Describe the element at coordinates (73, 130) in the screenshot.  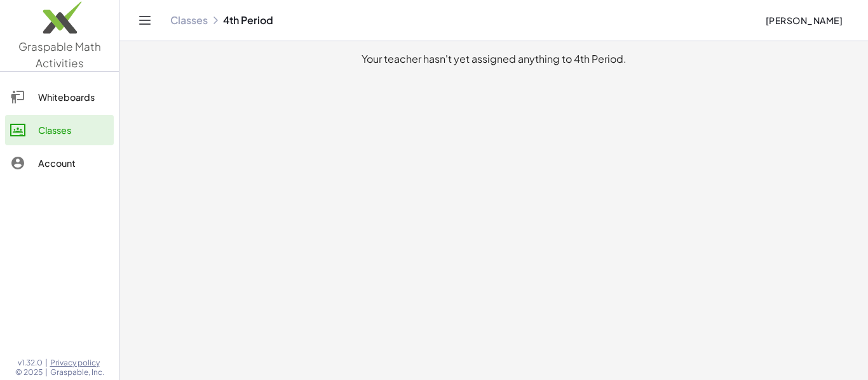
I see `div: Classes` at that location.